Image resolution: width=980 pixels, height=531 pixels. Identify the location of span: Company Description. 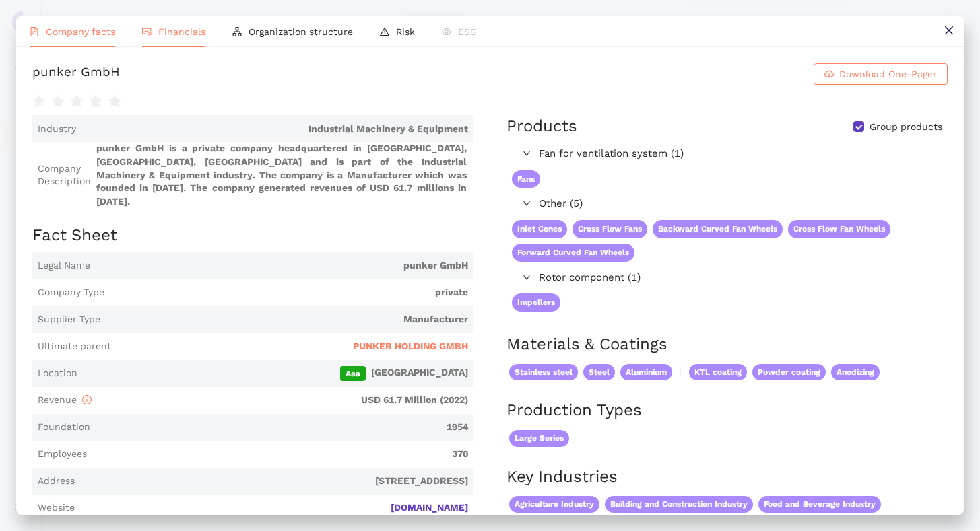
(64, 175).